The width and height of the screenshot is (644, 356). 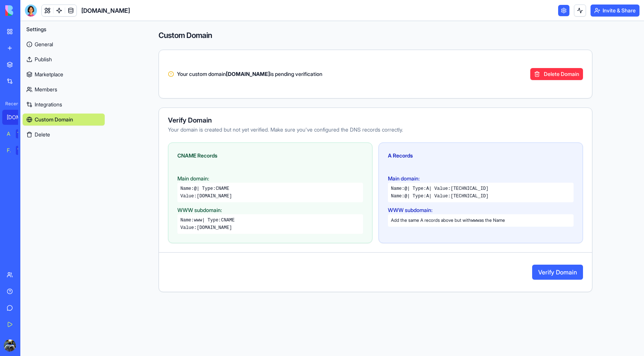 What do you see at coordinates (64, 90) in the screenshot?
I see `a: Members` at bounding box center [64, 90].